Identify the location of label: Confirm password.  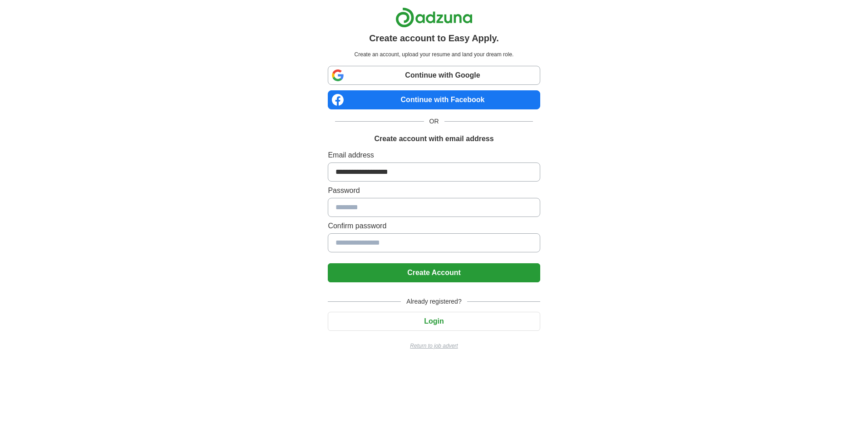
(433, 226).